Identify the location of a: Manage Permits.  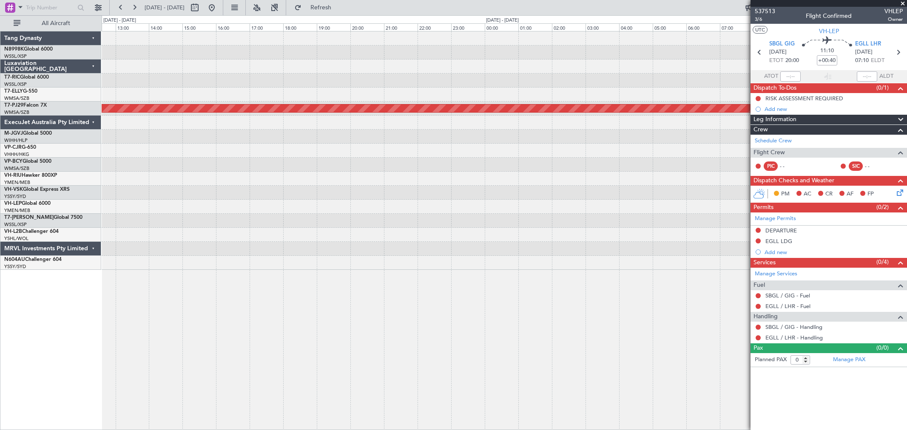
(775, 219).